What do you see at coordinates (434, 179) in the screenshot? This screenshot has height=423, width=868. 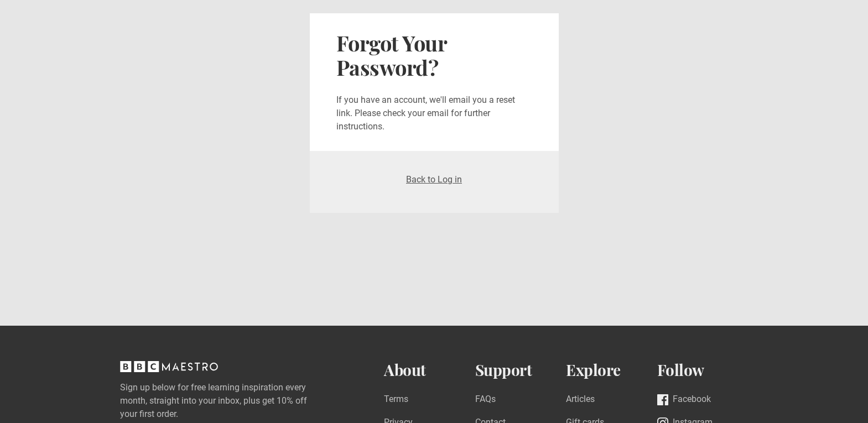 I see `a: Back to Log in` at bounding box center [434, 179].